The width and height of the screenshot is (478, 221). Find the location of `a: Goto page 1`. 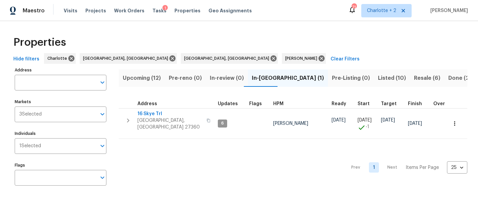

a: Goto page 1 is located at coordinates (374, 167).